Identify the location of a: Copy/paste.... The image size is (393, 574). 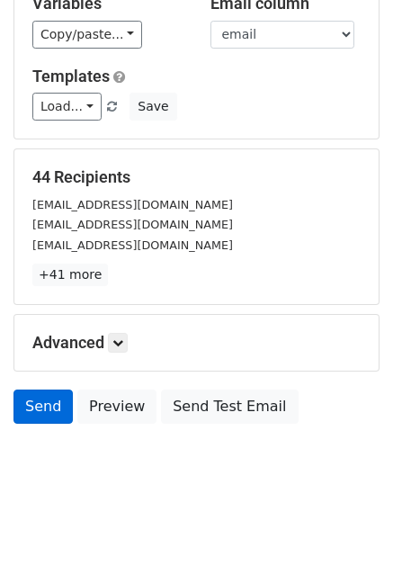
(87, 34).